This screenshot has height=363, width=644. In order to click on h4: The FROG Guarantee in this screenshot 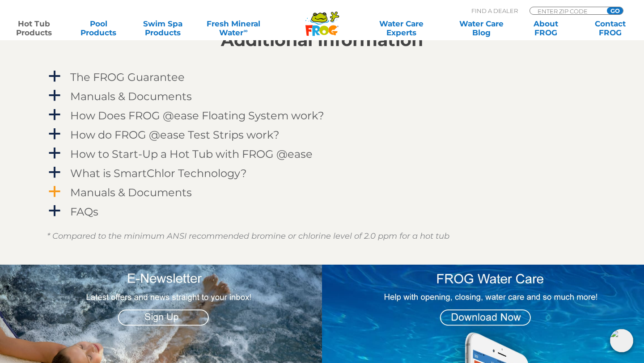, I will do `click(127, 77)`.